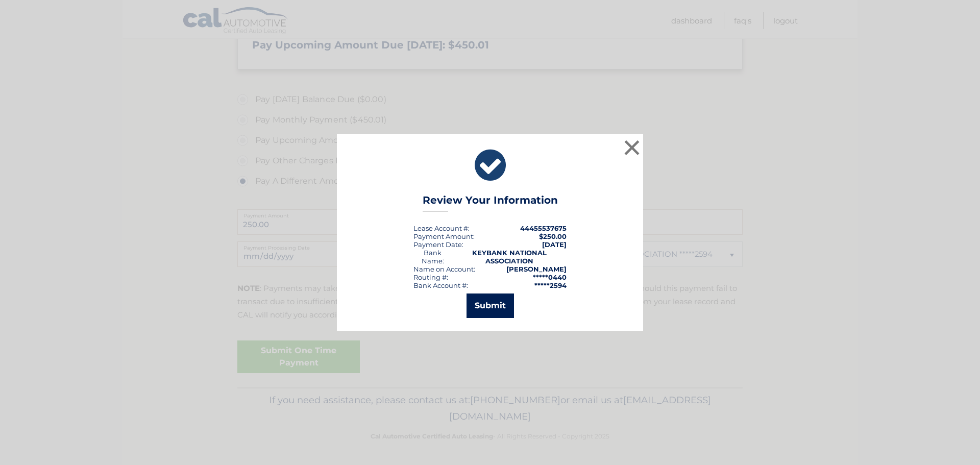  I want to click on span: $250.00, so click(553, 236).